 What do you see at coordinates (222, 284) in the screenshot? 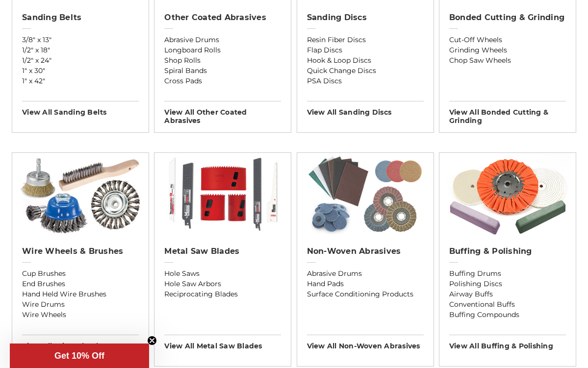
I see `a: Hole Saw Arbors` at bounding box center [222, 284].